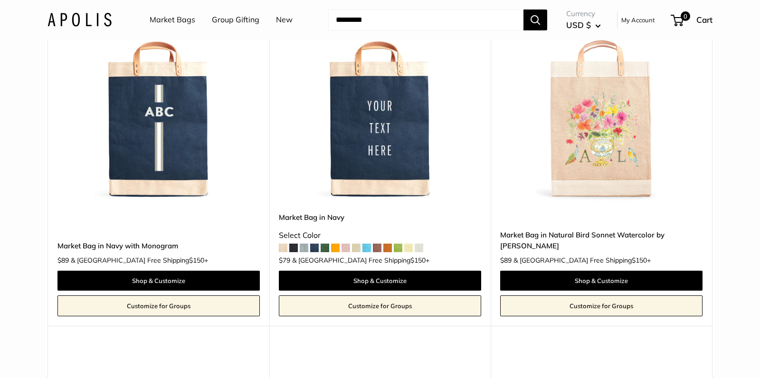 This screenshot has width=760, height=378. What do you see at coordinates (79, 19) in the screenshot?
I see `img: Apolis` at bounding box center [79, 19].